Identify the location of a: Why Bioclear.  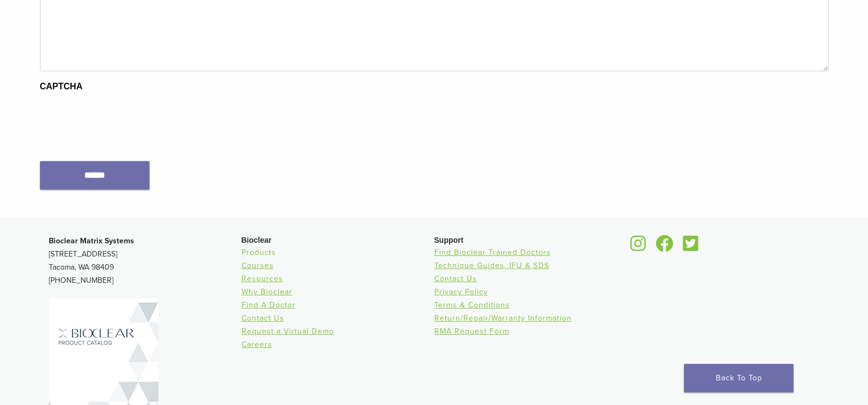
(266, 292).